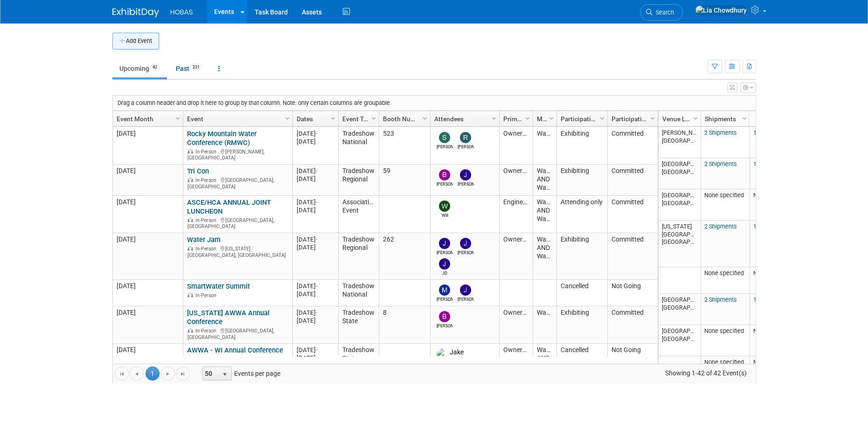 The image size is (868, 422). Describe the element at coordinates (445, 215) in the screenshot. I see `div: Will Stafford` at that location.